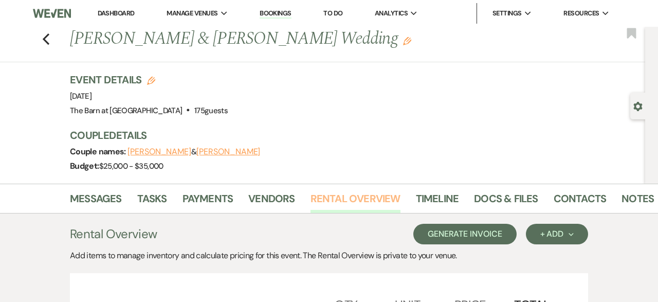 The image size is (658, 302). What do you see at coordinates (96, 201) in the screenshot?
I see `a: Messages` at bounding box center [96, 201].